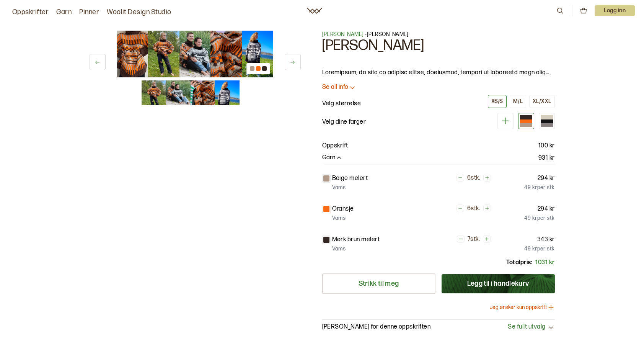  Describe the element at coordinates (497, 102) in the screenshot. I see `div: XS/S` at that location.